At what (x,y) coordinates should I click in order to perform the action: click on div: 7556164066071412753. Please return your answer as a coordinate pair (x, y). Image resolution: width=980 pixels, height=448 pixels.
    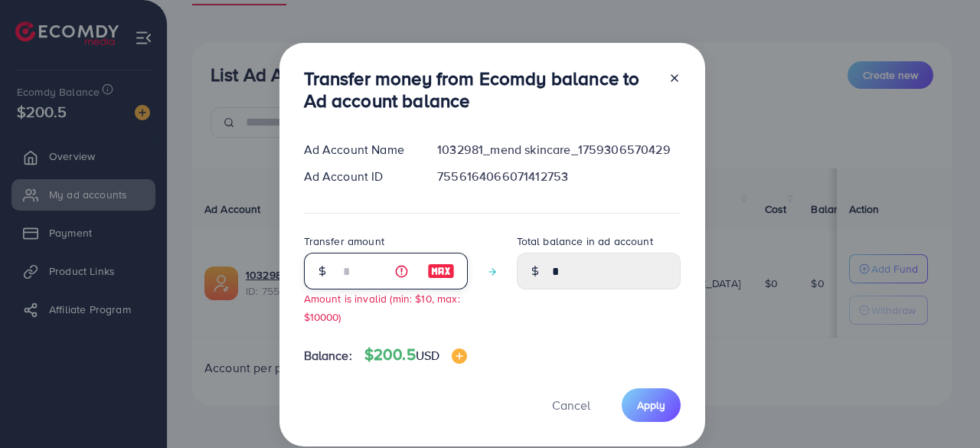
    Looking at the image, I should click on (558, 176).